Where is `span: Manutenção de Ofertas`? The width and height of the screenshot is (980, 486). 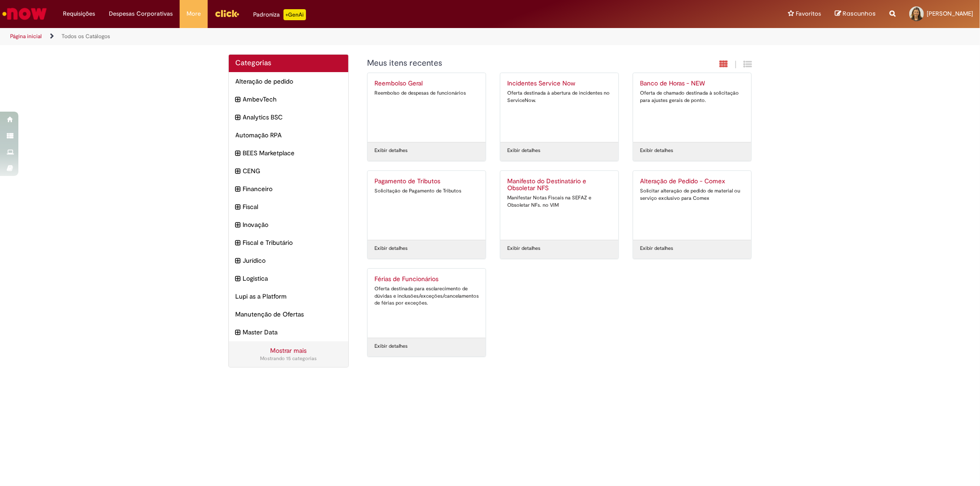 span: Manutenção de Ofertas is located at coordinates (289, 314).